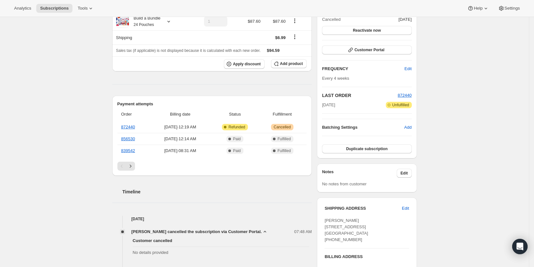 Image resolution: width=534 pixels, height=267 pixels. I want to click on h2: FREQUENCY, so click(363, 69).